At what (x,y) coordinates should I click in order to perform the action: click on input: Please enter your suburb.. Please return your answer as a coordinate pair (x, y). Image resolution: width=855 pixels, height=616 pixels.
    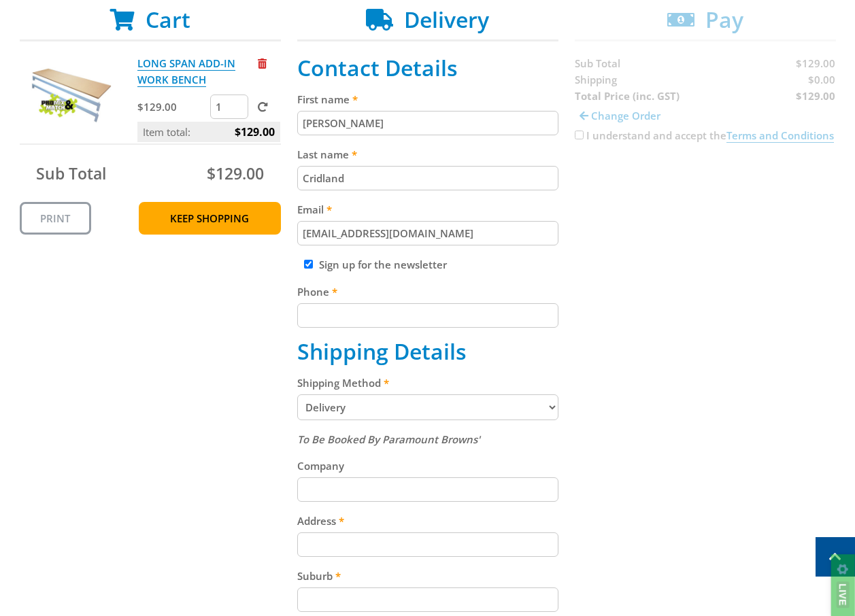
    Looking at the image, I should click on (428, 600).